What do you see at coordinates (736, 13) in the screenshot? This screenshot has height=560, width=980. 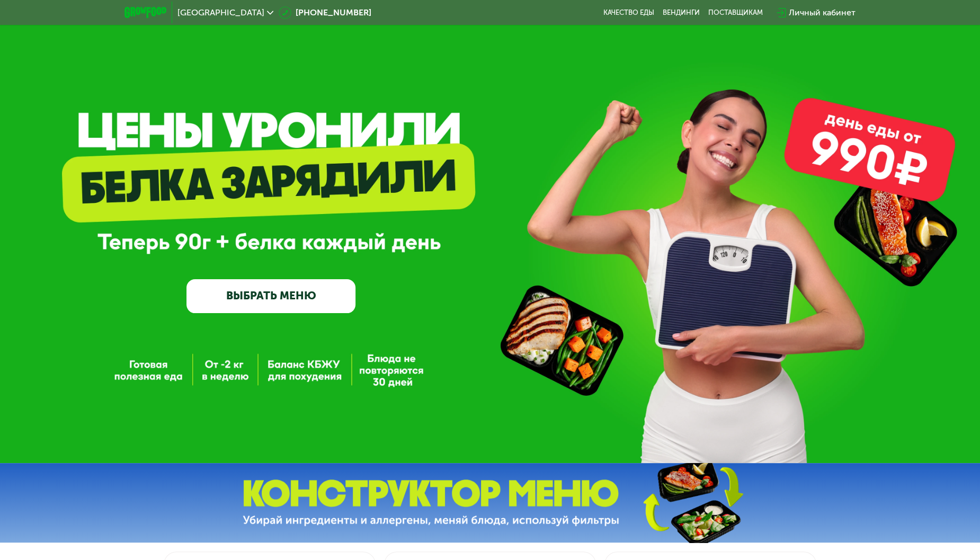 I see `div: поставщикам` at bounding box center [736, 13].